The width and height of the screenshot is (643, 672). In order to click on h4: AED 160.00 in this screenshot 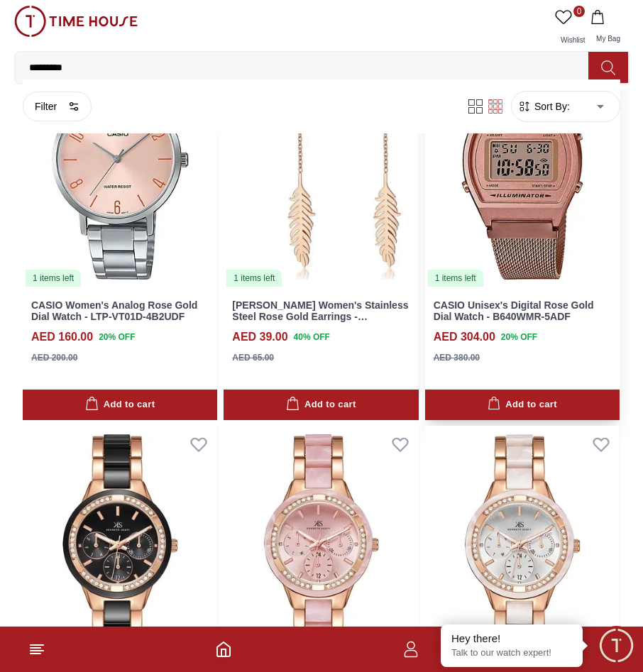, I will do `click(62, 337)`.